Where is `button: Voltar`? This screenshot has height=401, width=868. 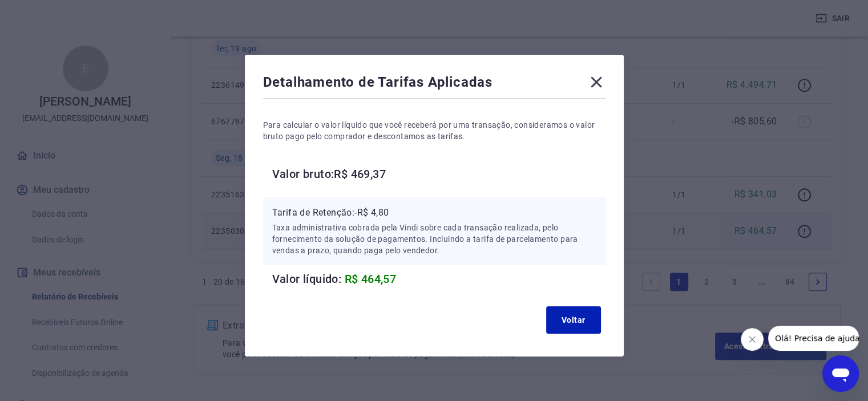 button: Voltar is located at coordinates (573, 320).